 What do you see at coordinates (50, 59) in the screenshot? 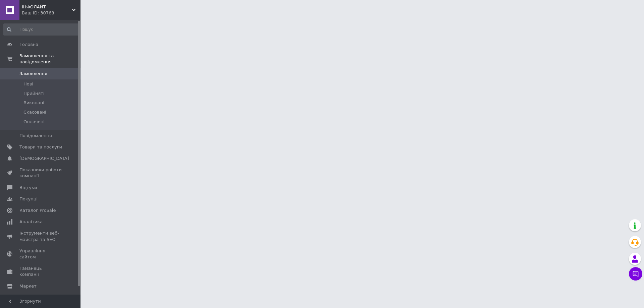
I see `span: Замовлення та повідомлення` at bounding box center [50, 59].